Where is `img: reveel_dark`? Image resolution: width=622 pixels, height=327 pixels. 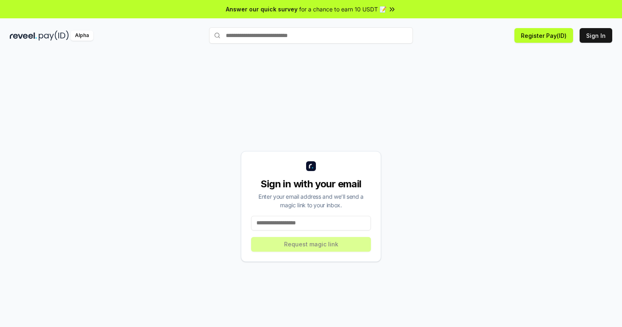
img: reveel_dark is located at coordinates (23, 35).